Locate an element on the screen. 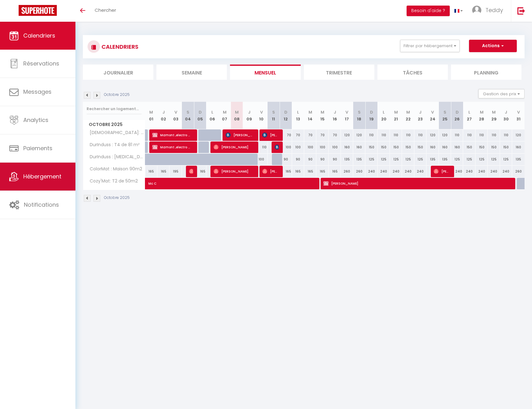  span: Paiements is located at coordinates (38, 148).